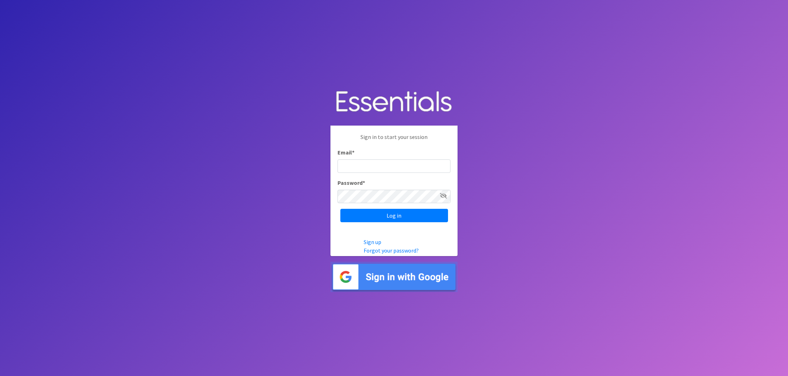  I want to click on img: Human Essentials, so click(394, 102).